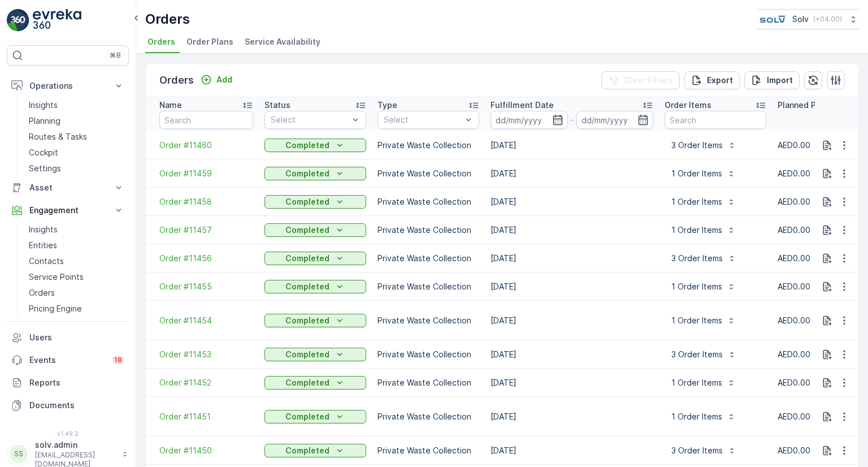  I want to click on a: Order #11460, so click(206, 146).